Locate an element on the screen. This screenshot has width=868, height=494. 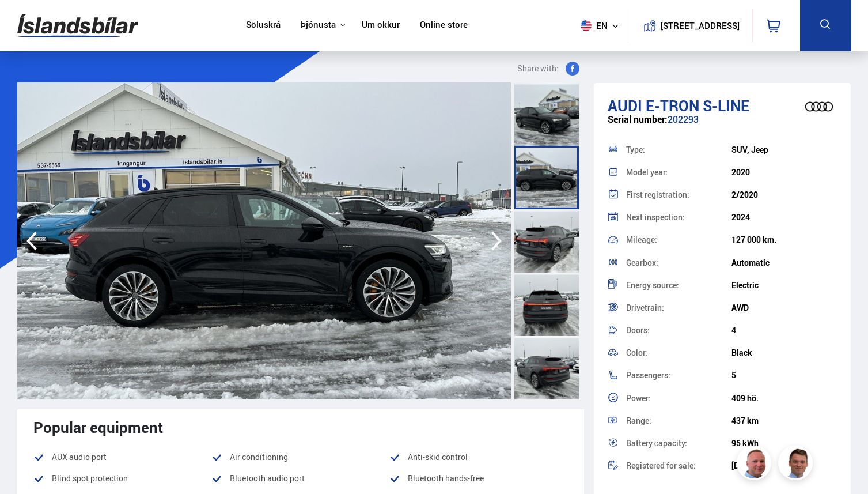
li: Bluetooth hands-free is located at coordinates (478, 479).